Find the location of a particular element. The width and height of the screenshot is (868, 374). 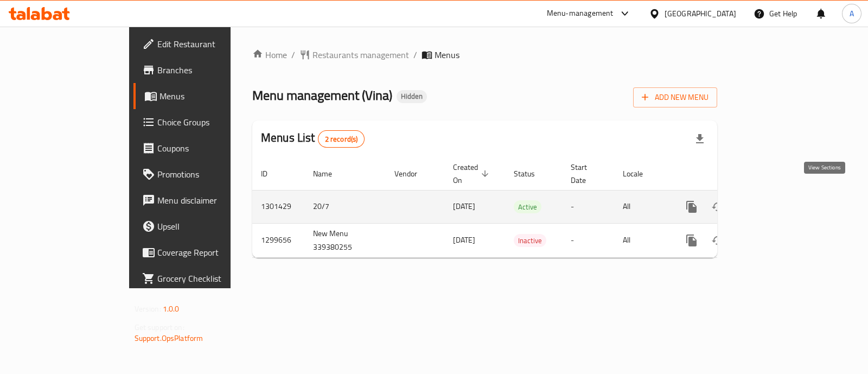

table: enhanced table is located at coordinates (522, 207).